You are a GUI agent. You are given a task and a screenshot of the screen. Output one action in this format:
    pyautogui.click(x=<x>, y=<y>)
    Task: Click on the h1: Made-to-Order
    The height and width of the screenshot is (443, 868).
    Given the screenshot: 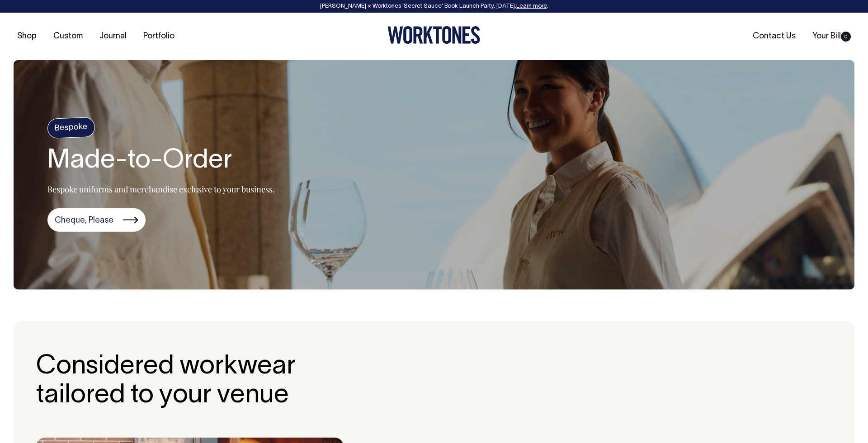 What is the action you would take?
    pyautogui.click(x=161, y=161)
    